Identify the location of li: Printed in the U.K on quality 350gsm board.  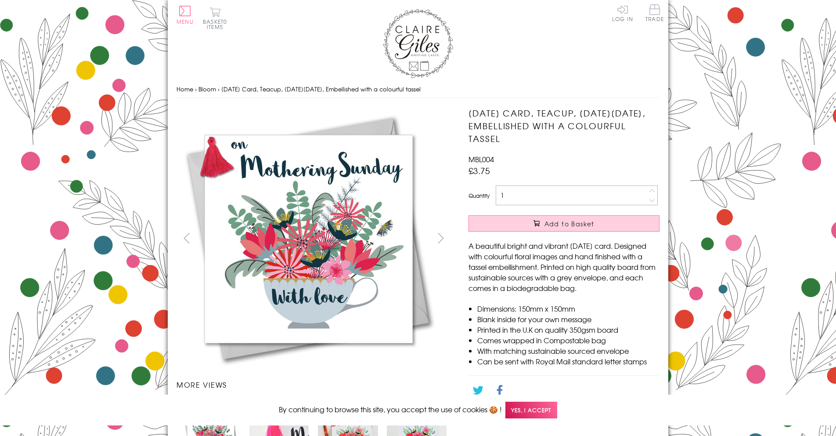
(568, 329).